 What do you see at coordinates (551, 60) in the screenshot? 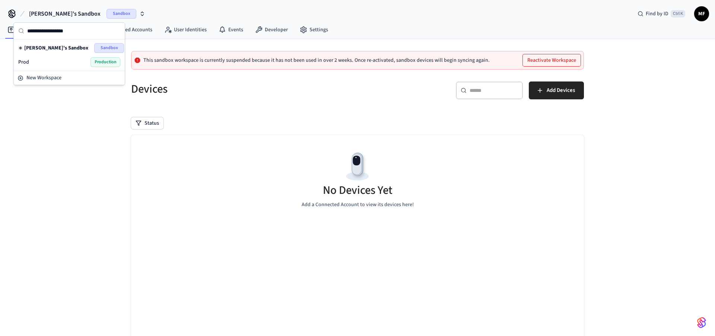
I see `button: Reactivate Workspace` at bounding box center [551, 60].